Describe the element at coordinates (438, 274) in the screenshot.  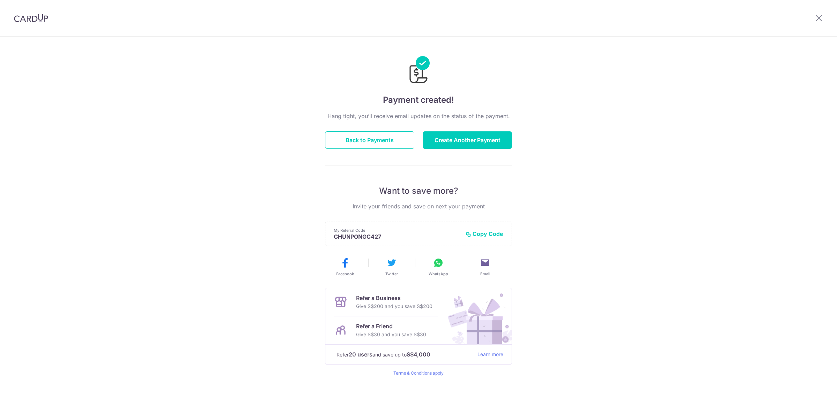
I see `span: WhatsApp` at that location.